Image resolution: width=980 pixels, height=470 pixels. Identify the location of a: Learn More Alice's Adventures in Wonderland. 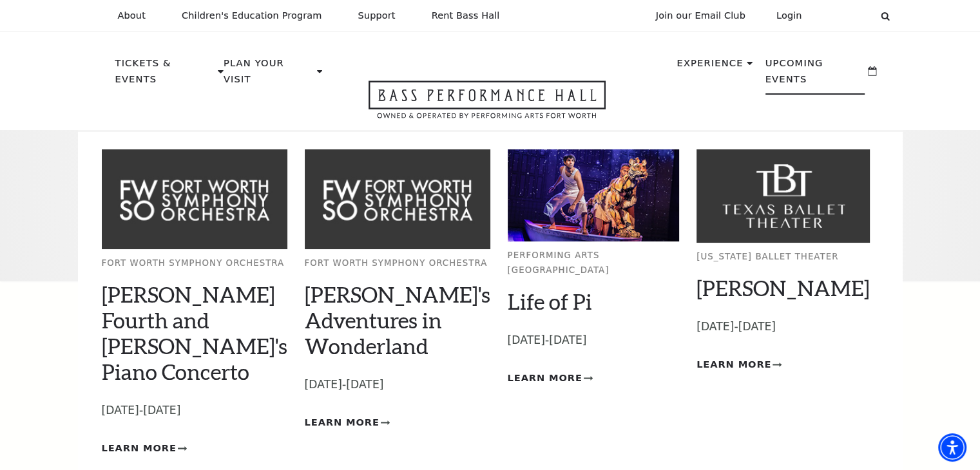
(348, 422).